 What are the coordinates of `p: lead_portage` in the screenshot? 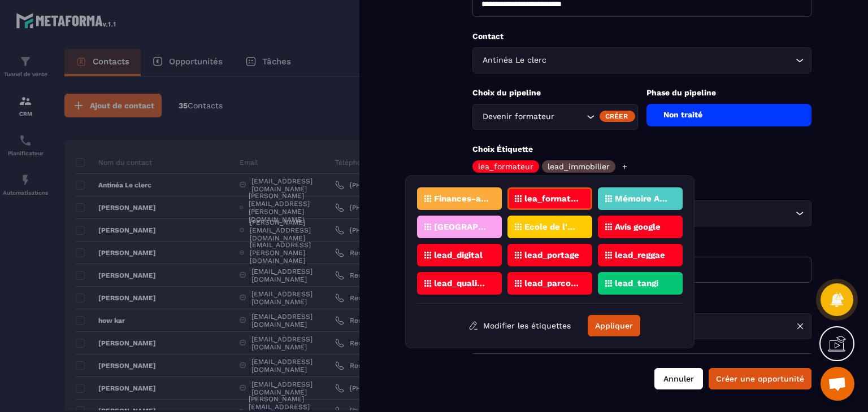 It's located at (552, 256).